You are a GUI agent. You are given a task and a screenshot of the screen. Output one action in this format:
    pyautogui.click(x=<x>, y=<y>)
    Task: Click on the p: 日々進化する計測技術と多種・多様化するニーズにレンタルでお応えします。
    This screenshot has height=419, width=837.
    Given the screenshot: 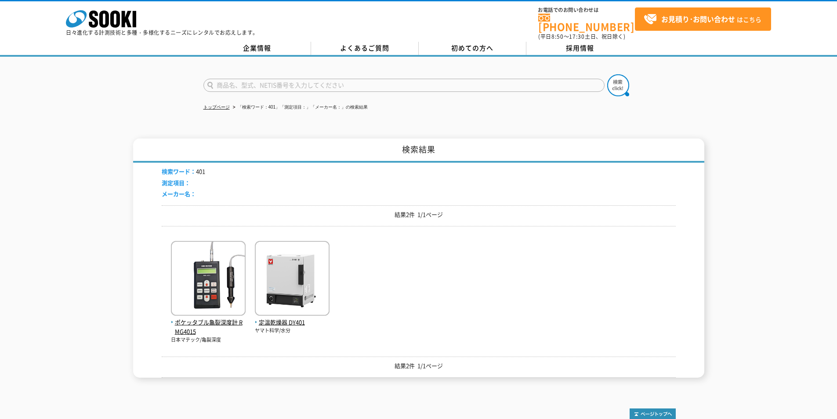 What is the action you would take?
    pyautogui.click(x=162, y=33)
    